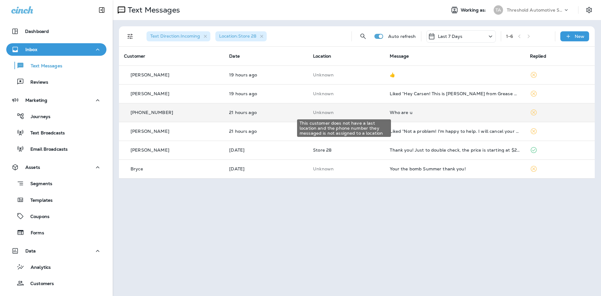  What do you see at coordinates (56, 132) in the screenshot?
I see `button: Text Broadcasts` at bounding box center [56, 132].